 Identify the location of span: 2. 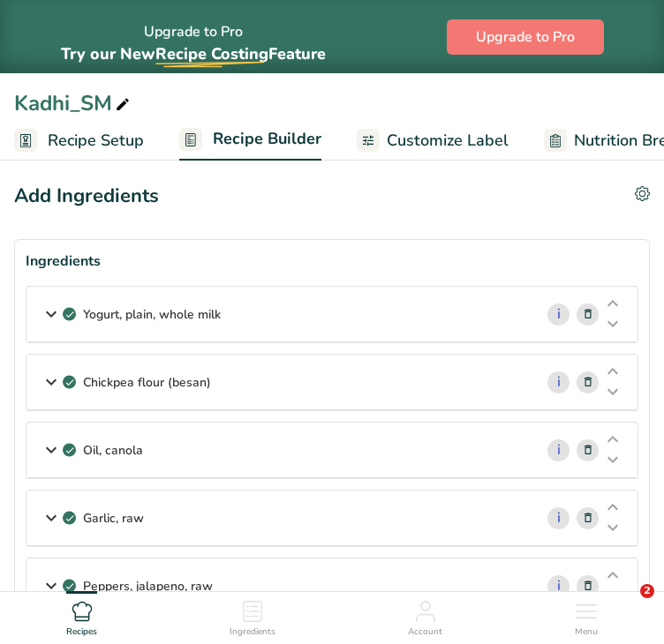
(647, 592).